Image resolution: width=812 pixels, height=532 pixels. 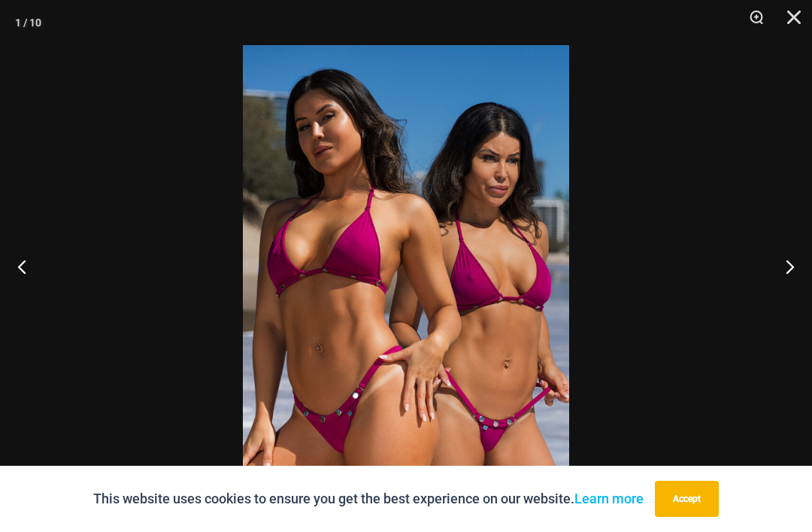 What do you see at coordinates (687, 499) in the screenshot?
I see `button: Accept` at bounding box center [687, 499].